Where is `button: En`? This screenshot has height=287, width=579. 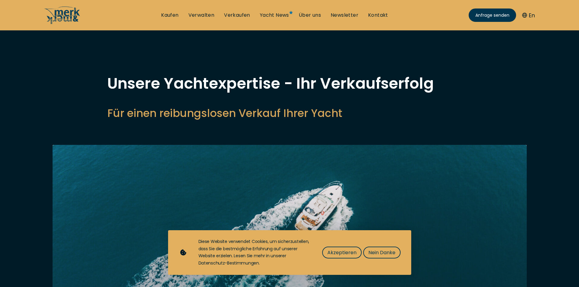
button: En is located at coordinates (529, 15).